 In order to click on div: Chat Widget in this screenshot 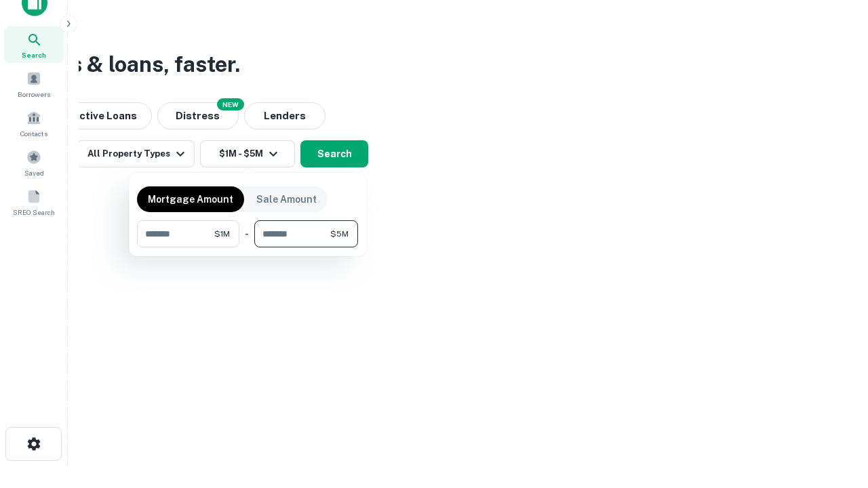, I will do `click(834, 412)`.